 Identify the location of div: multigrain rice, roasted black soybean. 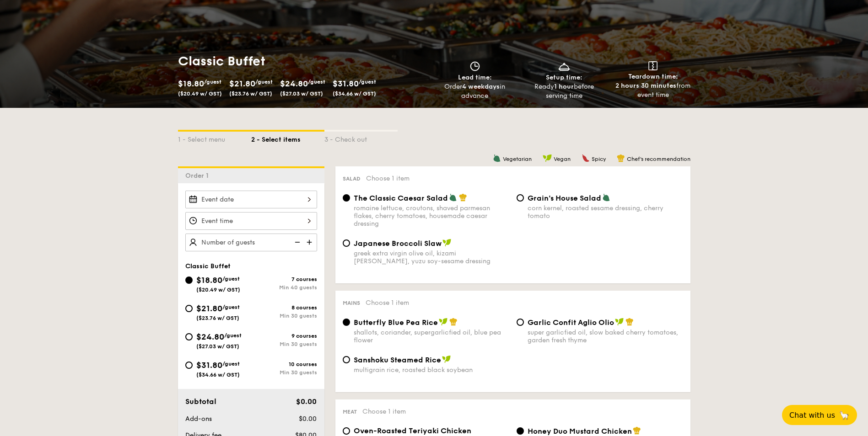
(432, 370).